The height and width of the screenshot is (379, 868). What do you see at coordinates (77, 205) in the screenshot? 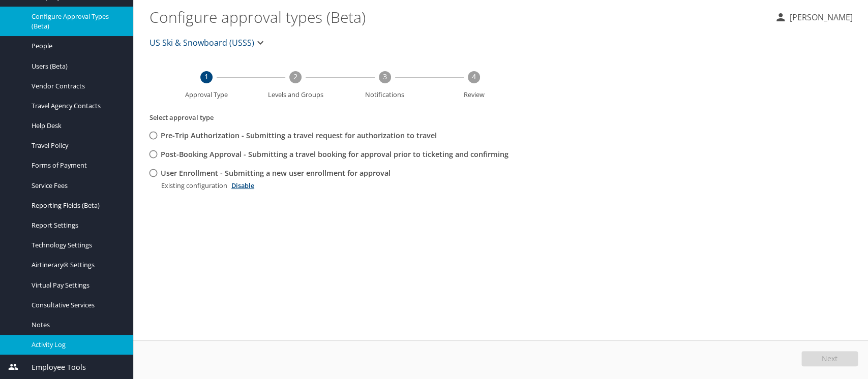
I see `span: Reporting Fields (Beta)` at bounding box center [77, 205].